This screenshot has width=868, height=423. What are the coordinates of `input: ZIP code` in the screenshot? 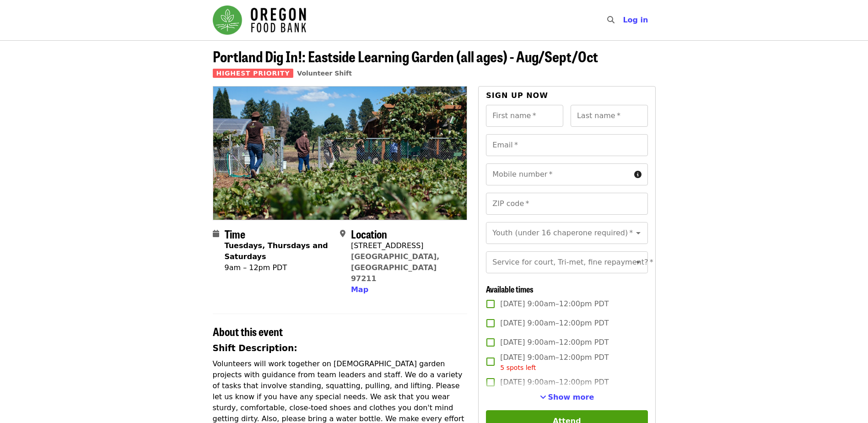 It's located at (566, 204).